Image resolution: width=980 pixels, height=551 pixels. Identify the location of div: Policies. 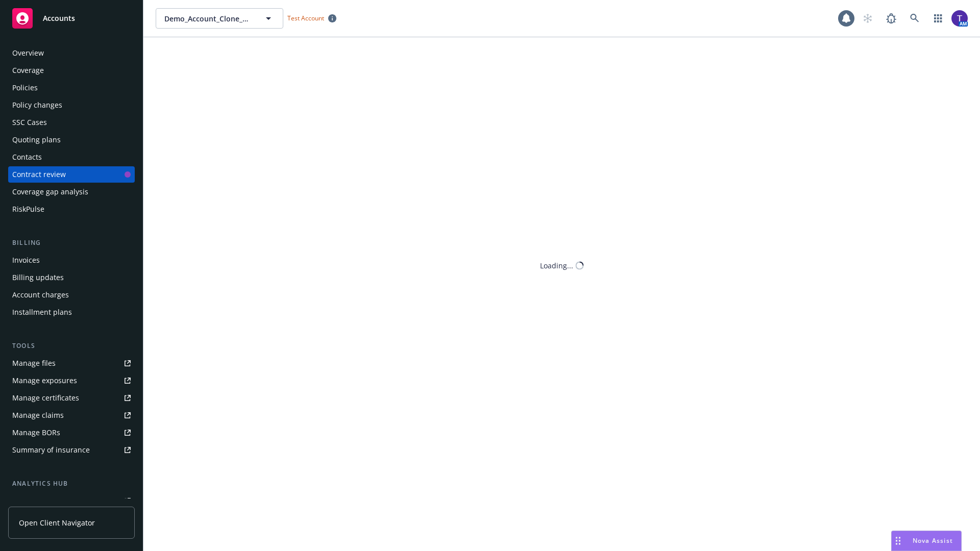
(25, 87).